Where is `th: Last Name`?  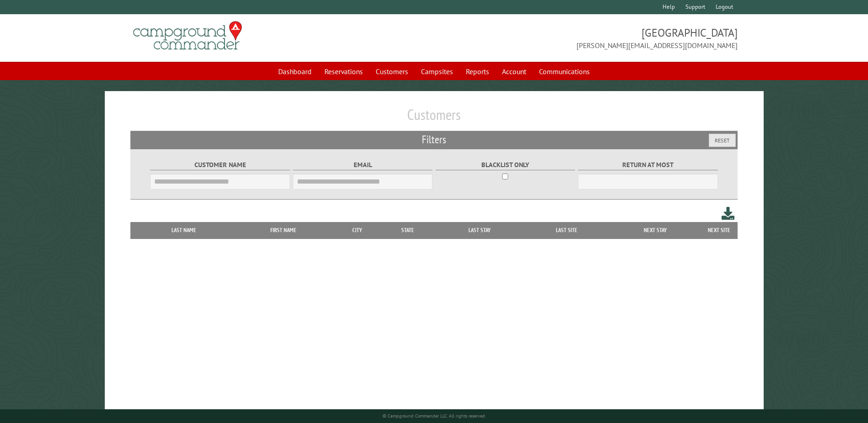 th: Last Name is located at coordinates (183, 230).